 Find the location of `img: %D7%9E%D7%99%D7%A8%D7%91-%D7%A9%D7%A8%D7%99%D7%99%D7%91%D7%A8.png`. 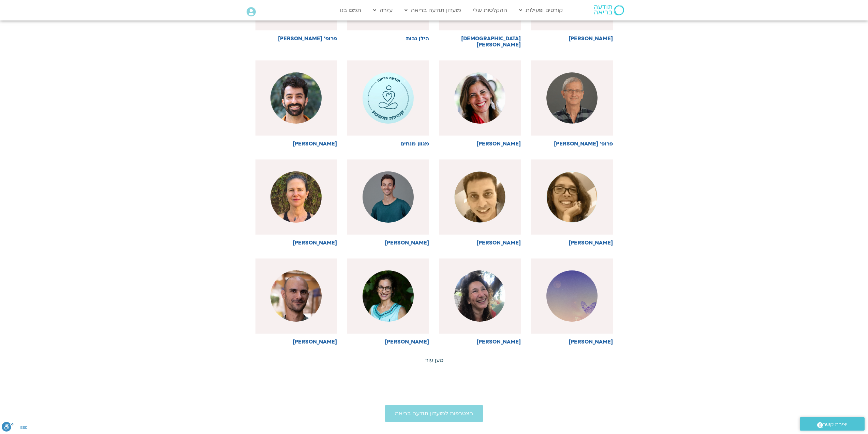

img: %D7%9E%D7%99%D7%A8%D7%91-%D7%A9%D7%A8%D7%99%D7%99%D7%91%D7%A8.png is located at coordinates (480, 98).